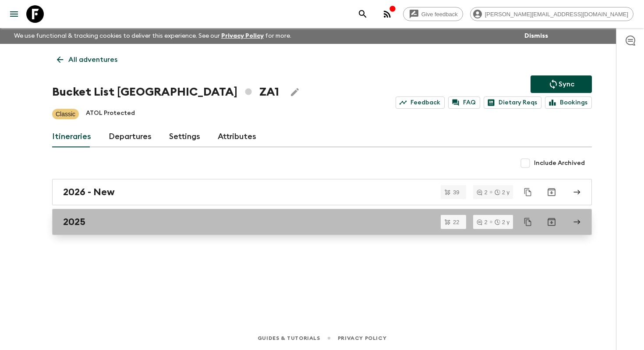 This screenshot has height=350, width=644. Describe the element at coordinates (65, 114) in the screenshot. I see `p: Classic` at that location.